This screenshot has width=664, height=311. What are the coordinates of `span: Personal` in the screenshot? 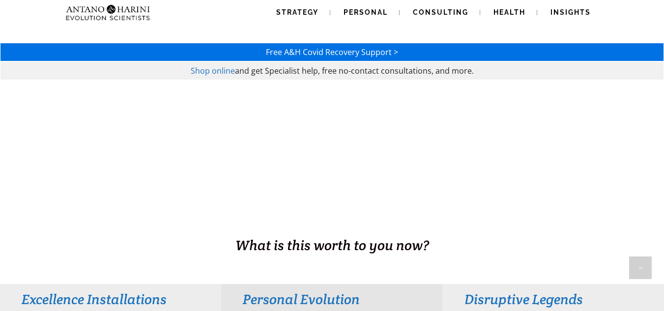 It's located at (365, 12).